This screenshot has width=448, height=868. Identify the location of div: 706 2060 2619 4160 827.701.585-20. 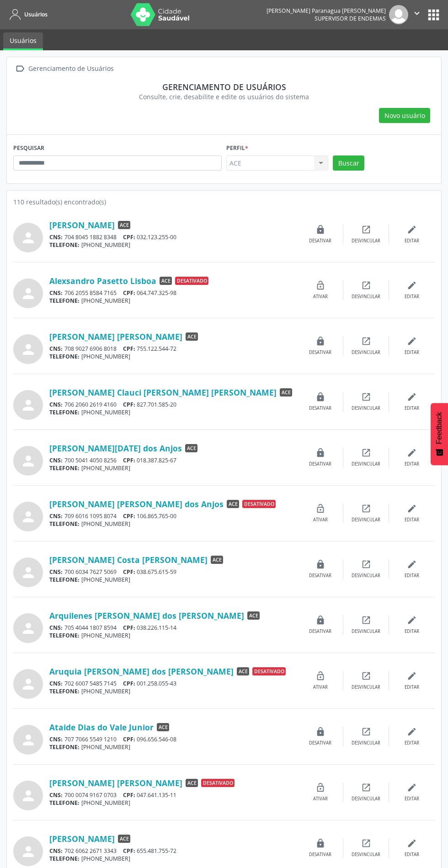
(173, 404).